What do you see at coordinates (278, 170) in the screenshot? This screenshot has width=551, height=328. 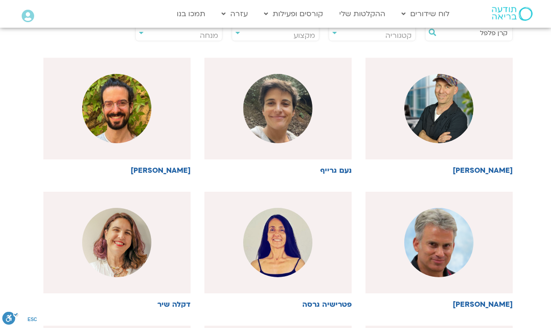 I see `h6: נעם גרייף` at bounding box center [278, 170].